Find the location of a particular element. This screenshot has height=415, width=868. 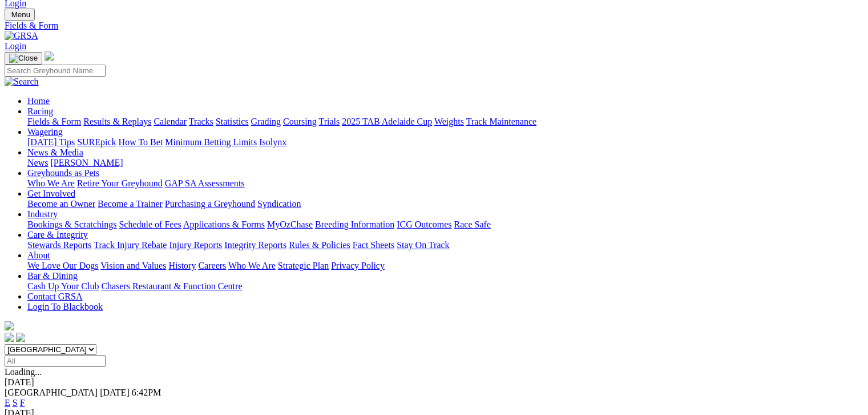

div: Wagering is located at coordinates (446, 143).